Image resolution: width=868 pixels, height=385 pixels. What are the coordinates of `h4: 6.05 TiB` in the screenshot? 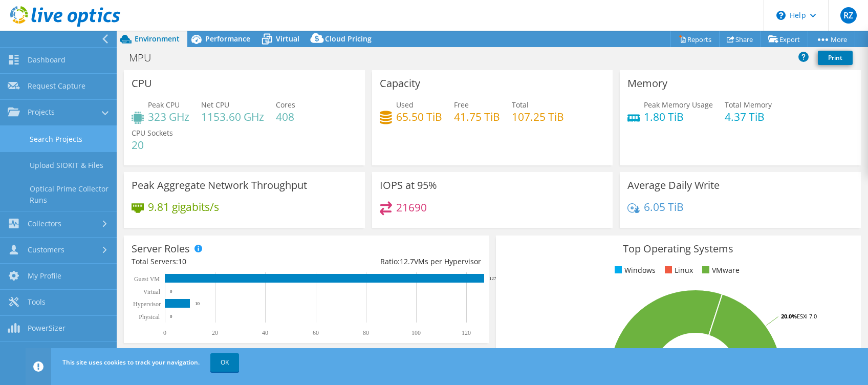 It's located at (663, 207).